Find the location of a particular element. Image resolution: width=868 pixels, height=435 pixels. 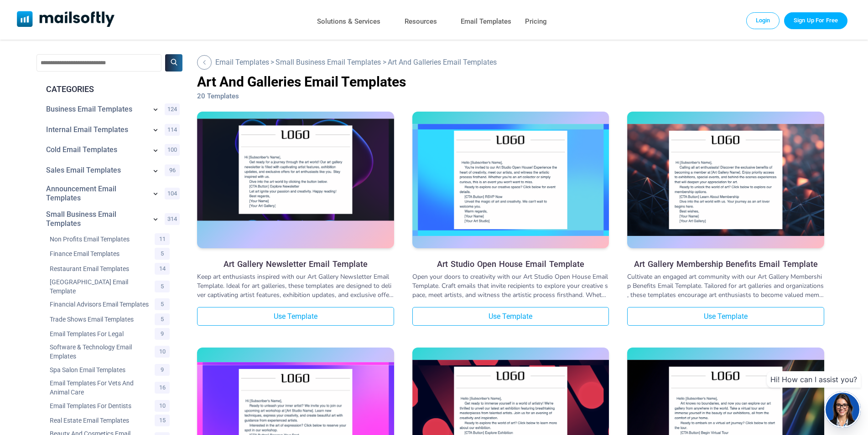

a: Show subcategories for Small Business Email Templates is located at coordinates (155, 220).